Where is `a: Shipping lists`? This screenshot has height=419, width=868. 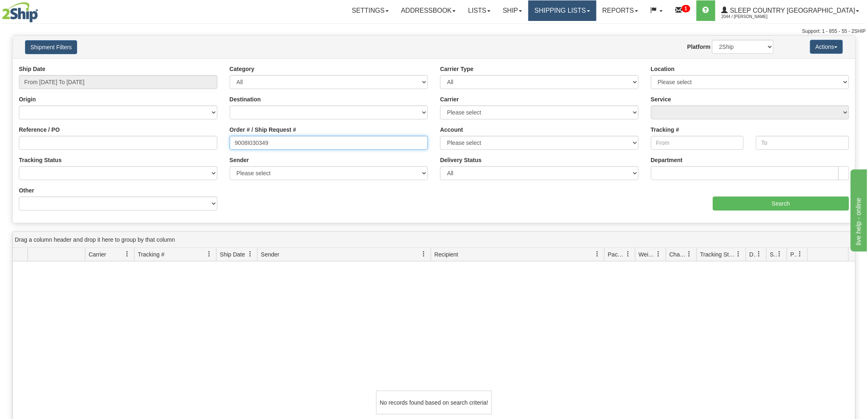 a: Shipping lists is located at coordinates (562, 11).